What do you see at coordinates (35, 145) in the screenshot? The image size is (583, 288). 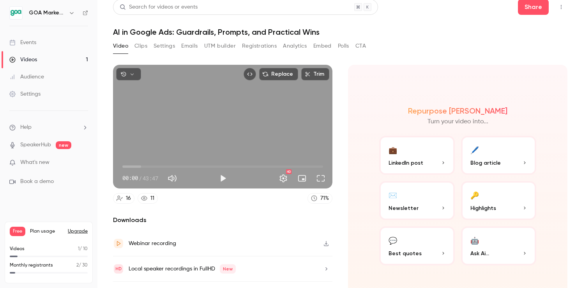 I see `a: SpeakerHub` at bounding box center [35, 145].